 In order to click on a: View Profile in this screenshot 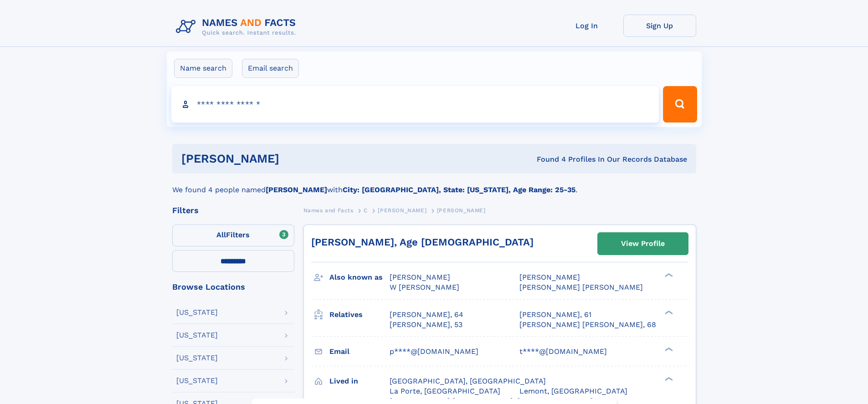, I will do `click(643, 244)`.